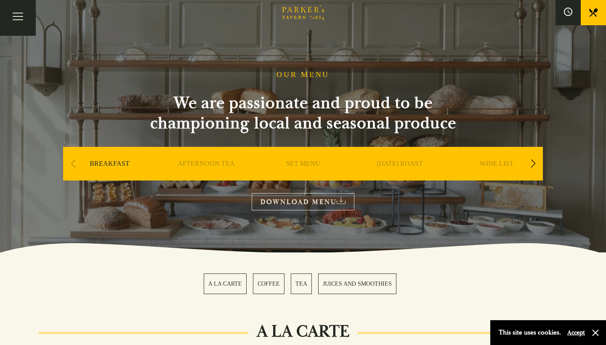  What do you see at coordinates (497, 176) in the screenshot?
I see `a: WINE LIST` at bounding box center [497, 176].